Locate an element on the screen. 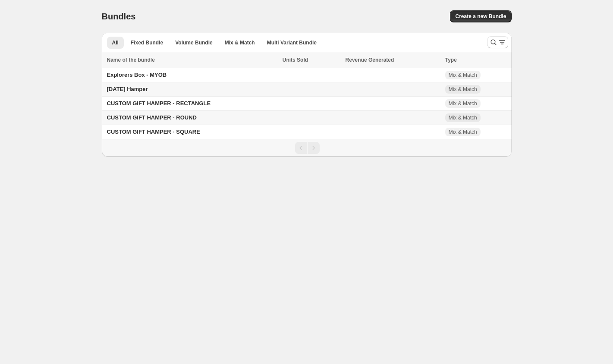 The width and height of the screenshot is (613, 364). span: CUSTOM GIFT HAMPER - ROUND is located at coordinates (152, 117).